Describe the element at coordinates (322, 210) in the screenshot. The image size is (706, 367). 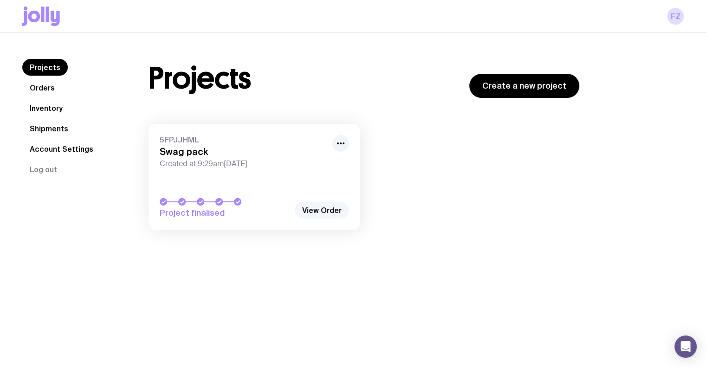
I see `a: View Order` at that location.